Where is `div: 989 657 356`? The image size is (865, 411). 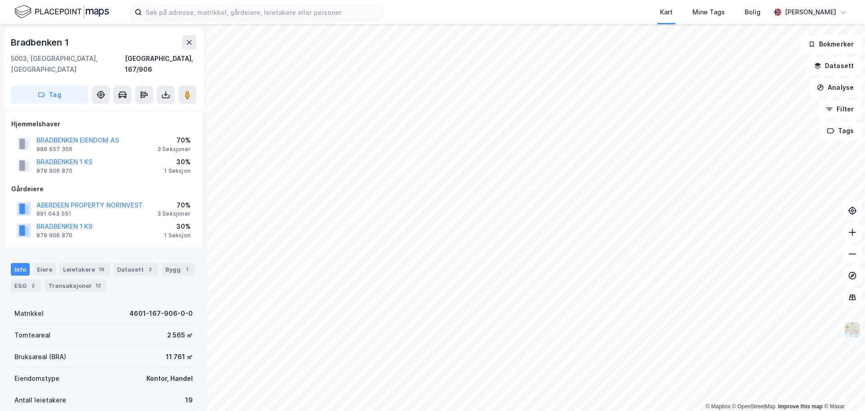 div: 989 657 356 is located at coordinates (55, 149).